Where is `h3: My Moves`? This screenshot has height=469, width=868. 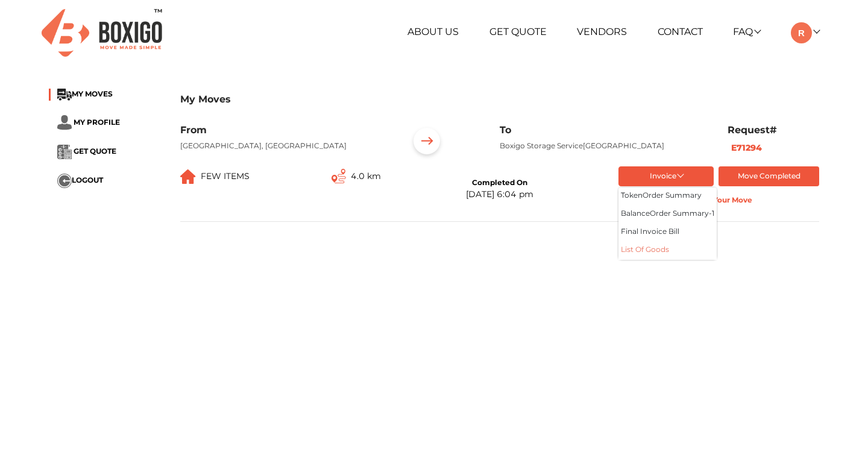 h3: My Moves is located at coordinates (499, 99).